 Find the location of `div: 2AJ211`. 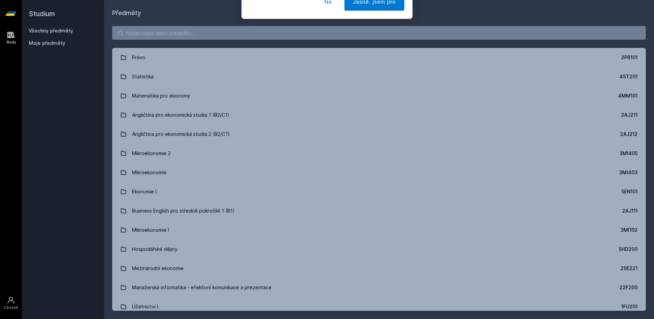

div: 2AJ211 is located at coordinates (629, 115).